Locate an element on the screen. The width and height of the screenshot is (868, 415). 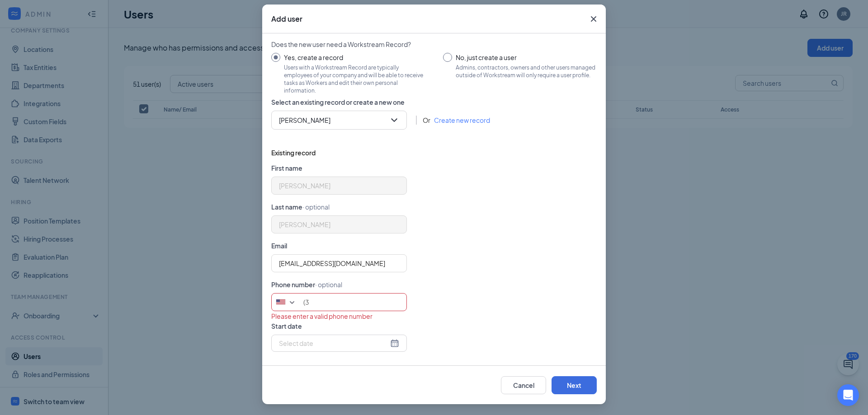
svg: Cross is located at coordinates (593, 19).